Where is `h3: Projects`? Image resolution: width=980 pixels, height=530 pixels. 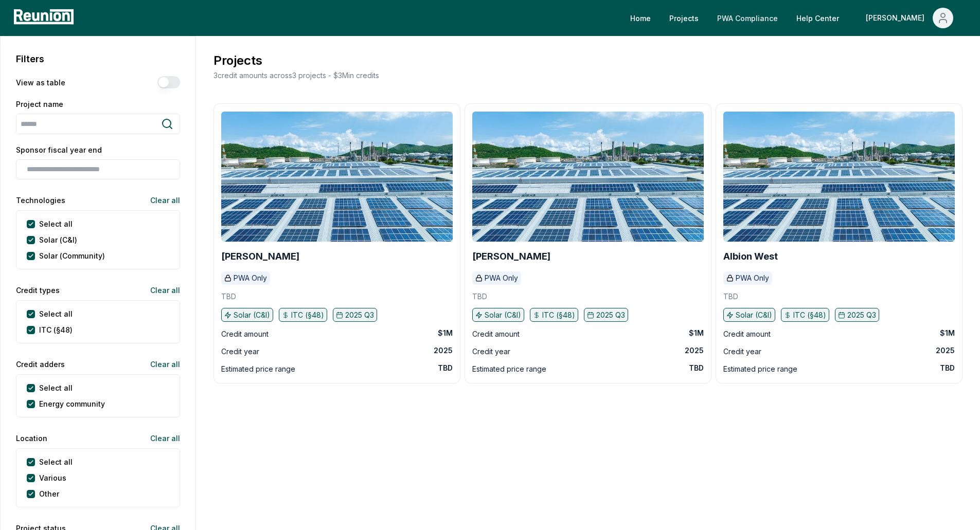 h3: Projects is located at coordinates (295, 61).